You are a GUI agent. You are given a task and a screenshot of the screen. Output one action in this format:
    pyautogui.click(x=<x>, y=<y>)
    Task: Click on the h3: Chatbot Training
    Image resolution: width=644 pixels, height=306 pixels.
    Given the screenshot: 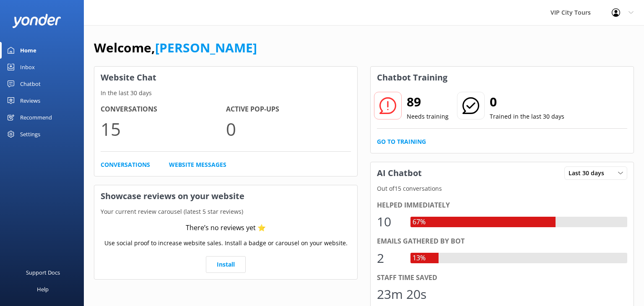 What is the action you would take?
    pyautogui.click(x=412, y=78)
    